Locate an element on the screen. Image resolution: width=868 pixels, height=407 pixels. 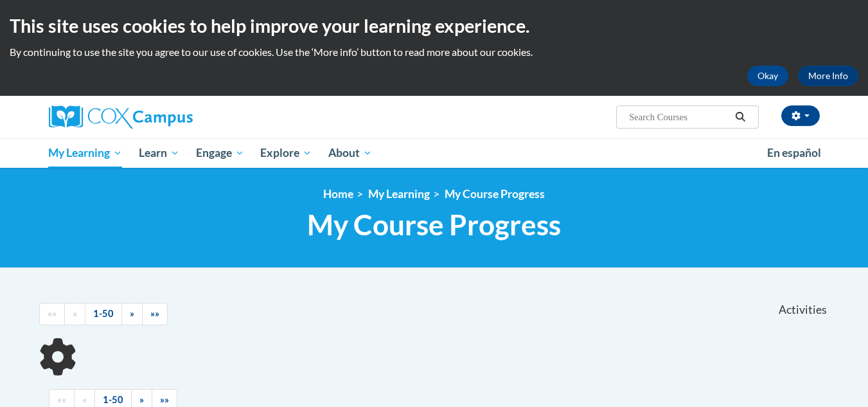
a: Engage is located at coordinates (219, 153).